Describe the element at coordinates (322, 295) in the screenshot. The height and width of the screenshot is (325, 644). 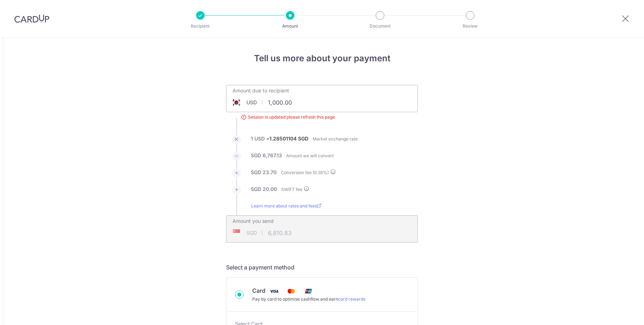
I see `div: Card Visa Mastercard Union Pay Pay by card to optimise cashflow and earncard rewards` at that location.